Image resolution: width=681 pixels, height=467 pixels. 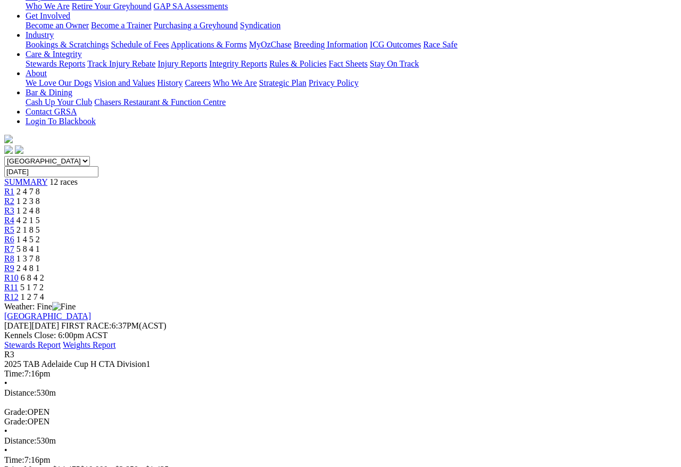 What do you see at coordinates (9, 210) in the screenshot?
I see `a: R3` at bounding box center [9, 210].